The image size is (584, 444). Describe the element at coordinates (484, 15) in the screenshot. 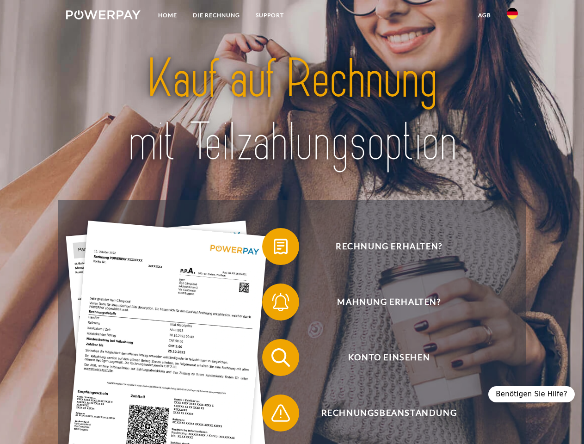

I see `a: agb` at that location.